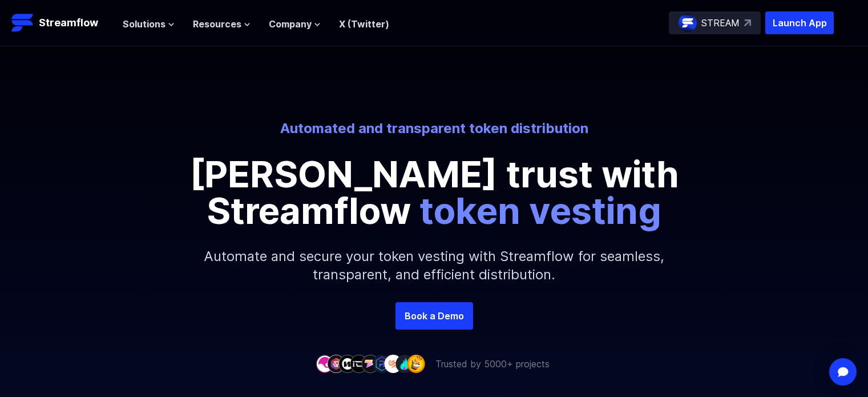  I want to click on img: company-6, so click(382, 364).